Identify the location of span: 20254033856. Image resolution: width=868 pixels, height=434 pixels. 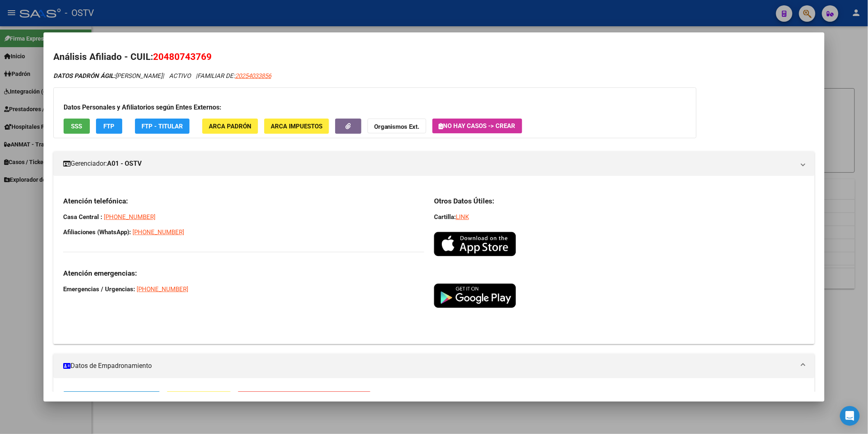
(253, 76).